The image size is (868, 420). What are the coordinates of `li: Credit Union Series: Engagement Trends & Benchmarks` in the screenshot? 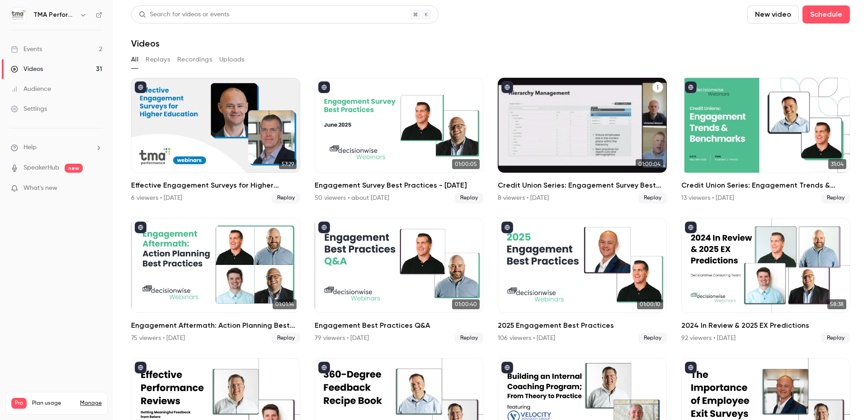 It's located at (766, 141).